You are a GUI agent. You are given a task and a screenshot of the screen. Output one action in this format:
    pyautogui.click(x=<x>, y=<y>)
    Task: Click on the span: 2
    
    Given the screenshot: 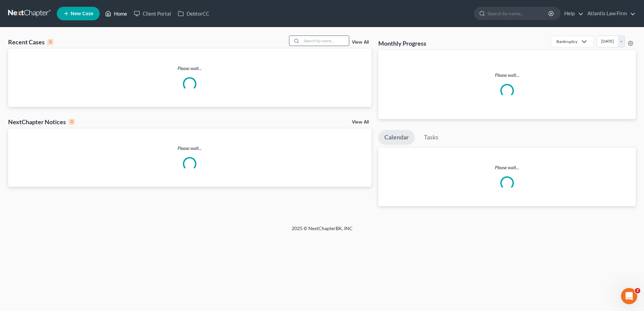 What is the action you would take?
    pyautogui.click(x=638, y=291)
    